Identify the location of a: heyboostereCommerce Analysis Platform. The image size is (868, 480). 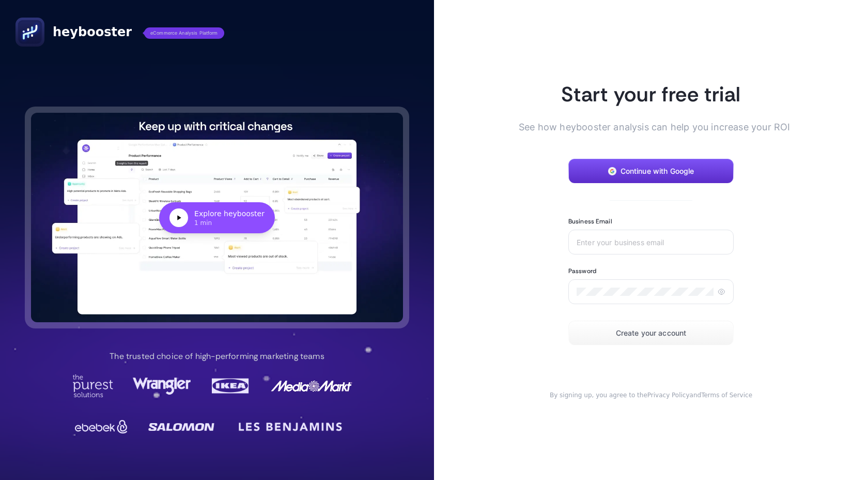
(120, 32).